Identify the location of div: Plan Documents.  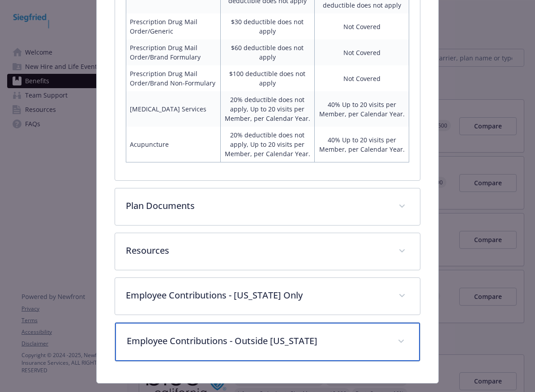
(268, 207).